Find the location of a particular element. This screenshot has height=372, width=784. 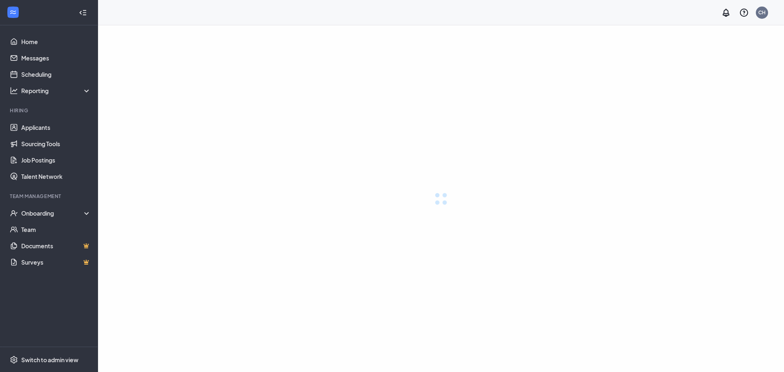

a: Team is located at coordinates (56, 229).